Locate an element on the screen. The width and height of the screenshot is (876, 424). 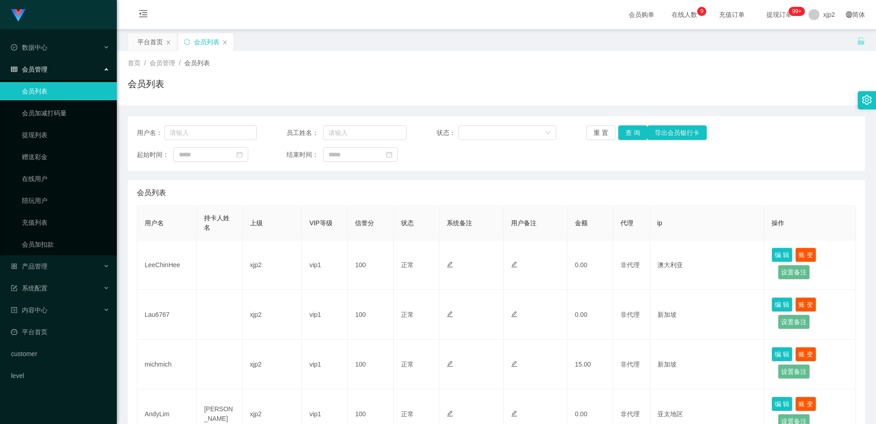
td: michmich is located at coordinates (167, 364).